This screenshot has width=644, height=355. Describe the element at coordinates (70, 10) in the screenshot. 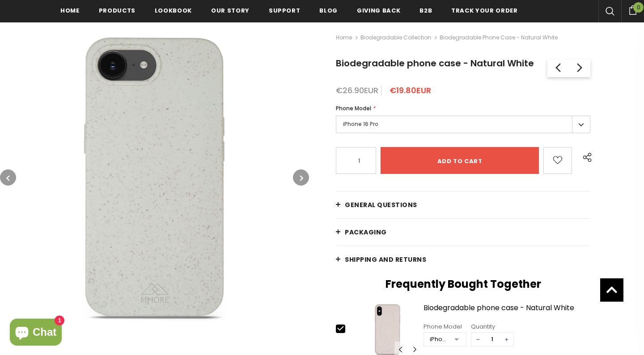

I see `span: Home` at that location.